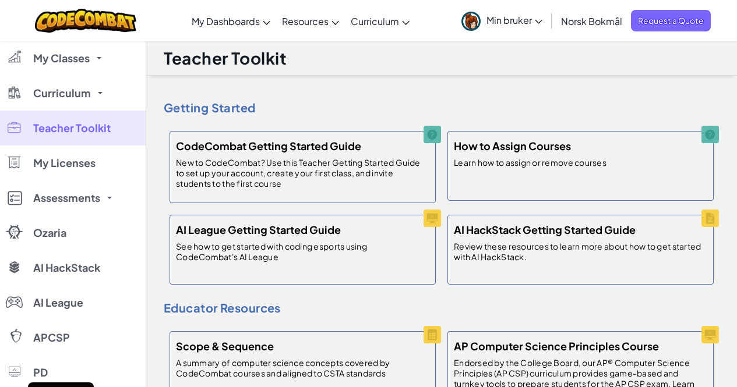 The width and height of the screenshot is (737, 387). What do you see at coordinates (64, 163) in the screenshot?
I see `span: My Licenses` at bounding box center [64, 163].